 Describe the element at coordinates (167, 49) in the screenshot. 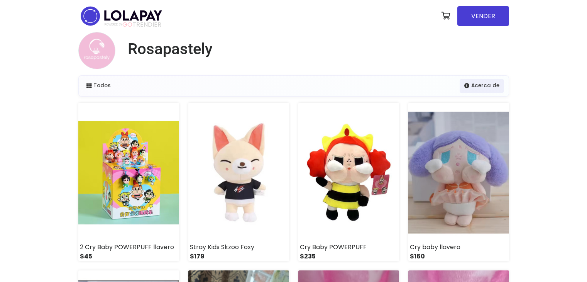

I see `a: Rosapastely` at that location.